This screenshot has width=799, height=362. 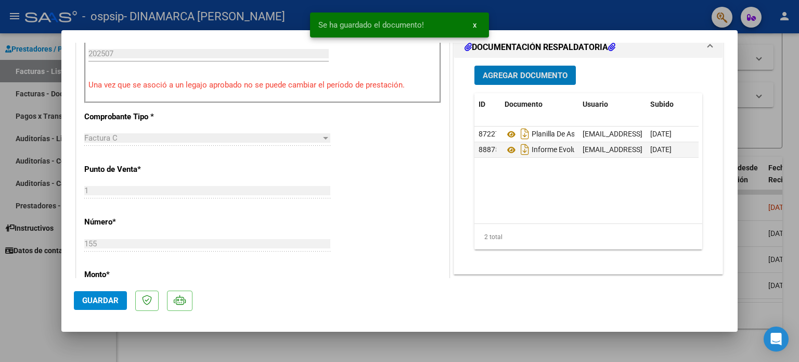 What do you see at coordinates (475, 25) in the screenshot?
I see `button: x` at bounding box center [475, 25].